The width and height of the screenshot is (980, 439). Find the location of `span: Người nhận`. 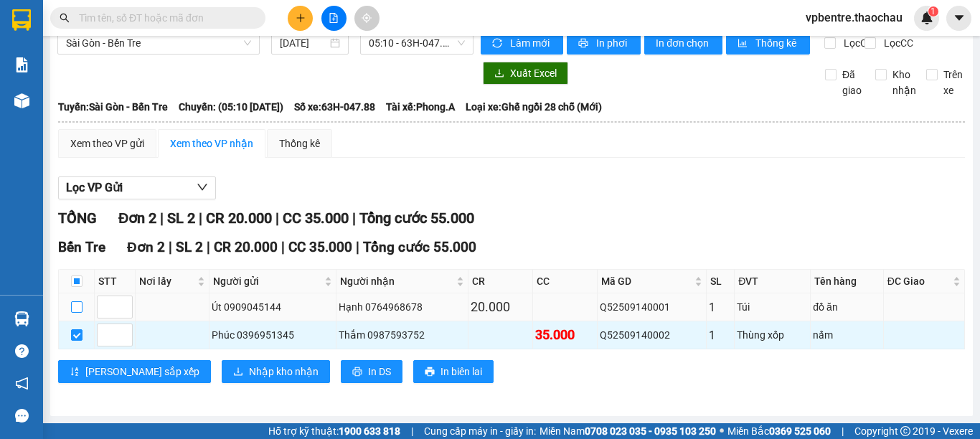

span: Người nhận is located at coordinates (397, 281).